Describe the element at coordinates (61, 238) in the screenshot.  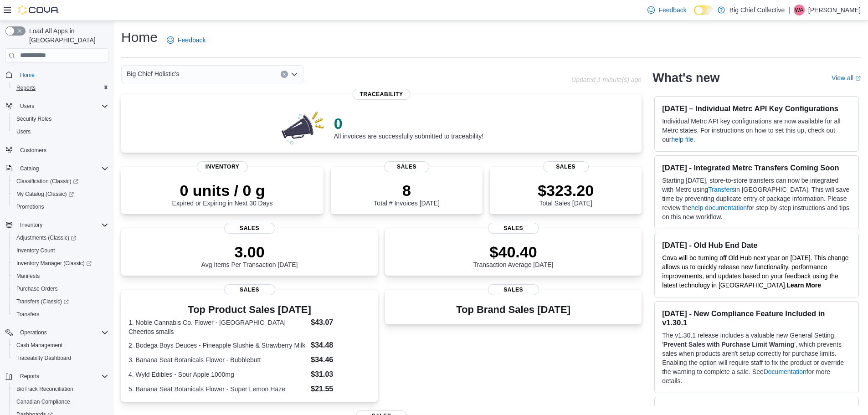
I see `span: Adjustments (Classic)` at that location.